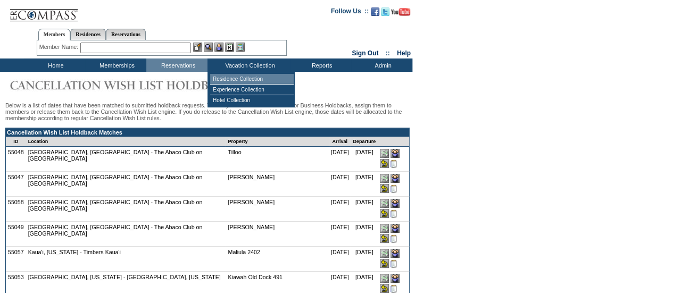  Describe the element at coordinates (252, 90) in the screenshot. I see `td: Experience Collection` at that location.